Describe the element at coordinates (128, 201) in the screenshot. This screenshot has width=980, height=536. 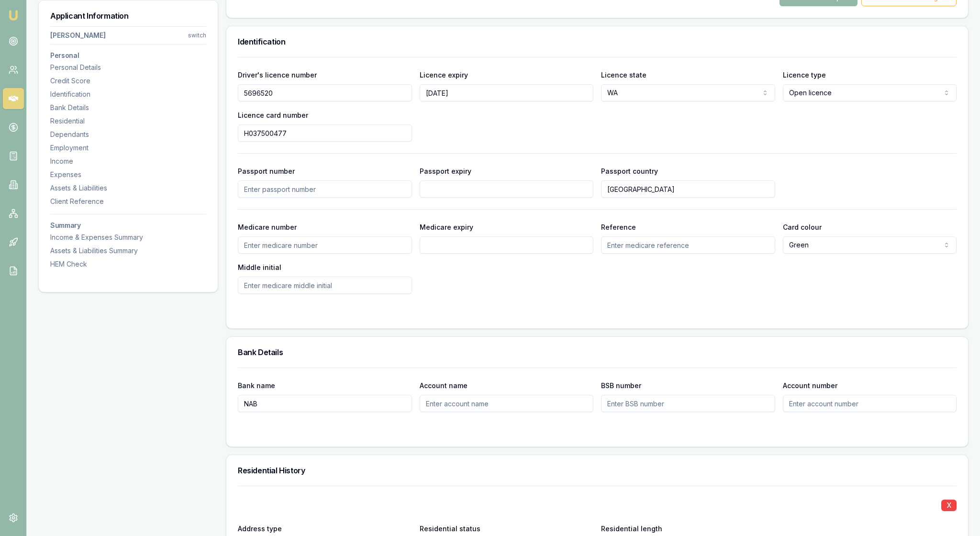
I see `div: Client Reference` at that location.